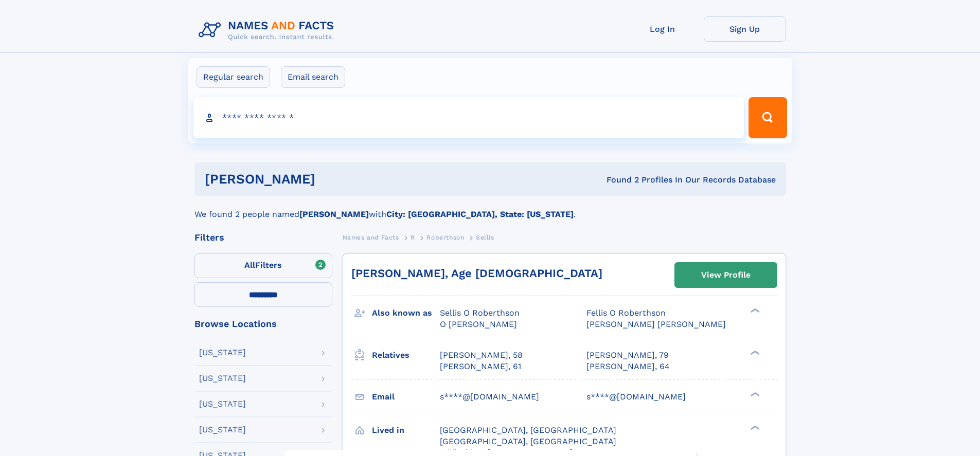  What do you see at coordinates (263, 266) in the screenshot?
I see `label: Filters` at bounding box center [263, 266].